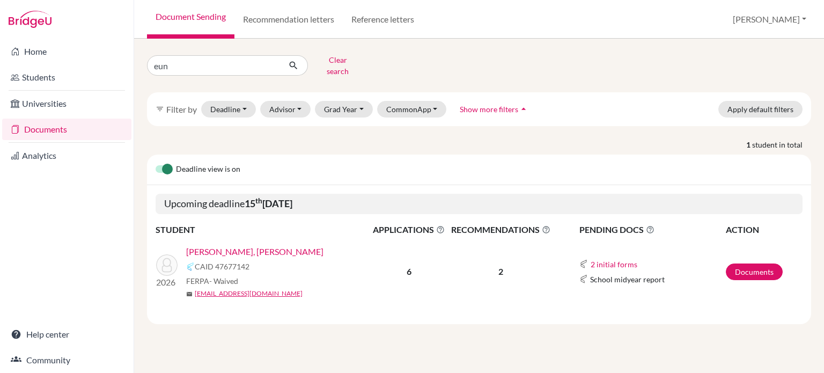 Image resolution: width=824 pixels, height=373 pixels. I want to click on span: Show more filters, so click(489, 109).